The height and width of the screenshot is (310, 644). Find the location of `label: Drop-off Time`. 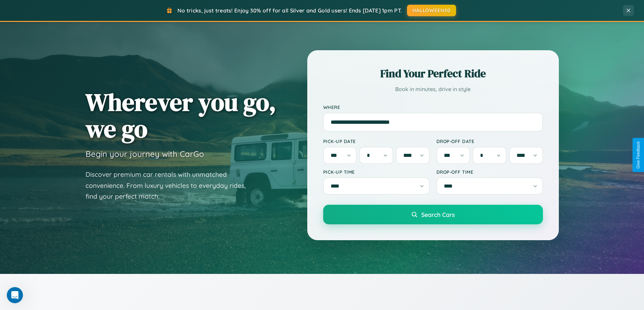

label: Drop-off Time is located at coordinates (489, 172).